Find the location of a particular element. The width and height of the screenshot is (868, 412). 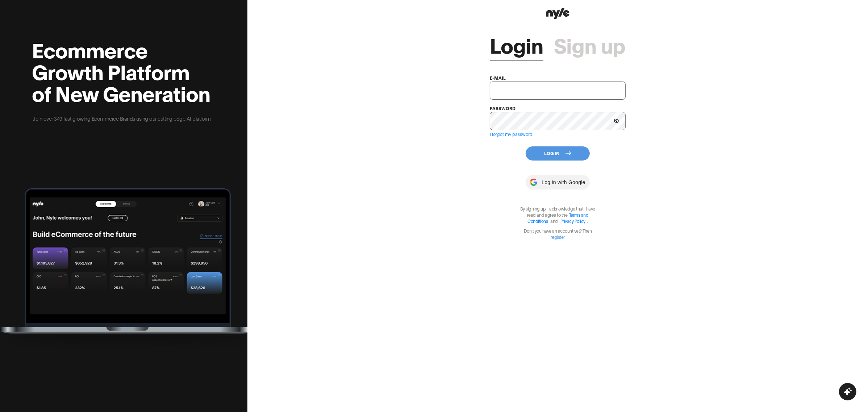

p: Join over 349 fast growing Ecommerce Brands using our cutting edge AI platform is located at coordinates (122, 118).